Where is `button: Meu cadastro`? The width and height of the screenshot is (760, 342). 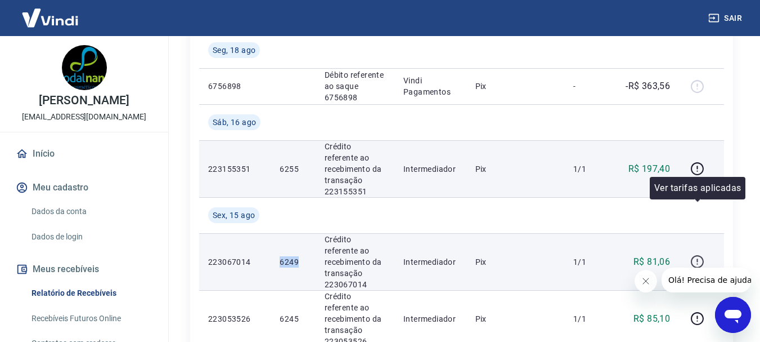
button: Meu cadastro is located at coordinates (84, 187).